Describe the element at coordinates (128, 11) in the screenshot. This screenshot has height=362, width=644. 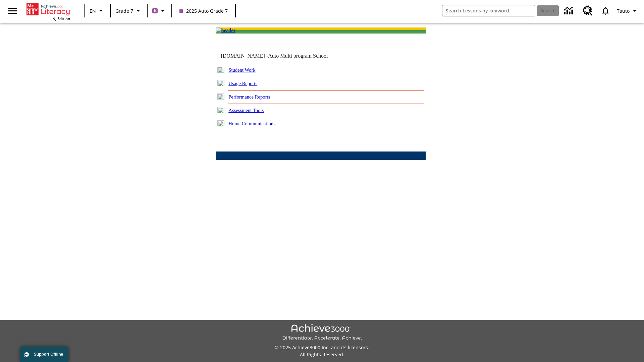
I see `button: Grade: Grade 7, Select a grade` at that location.